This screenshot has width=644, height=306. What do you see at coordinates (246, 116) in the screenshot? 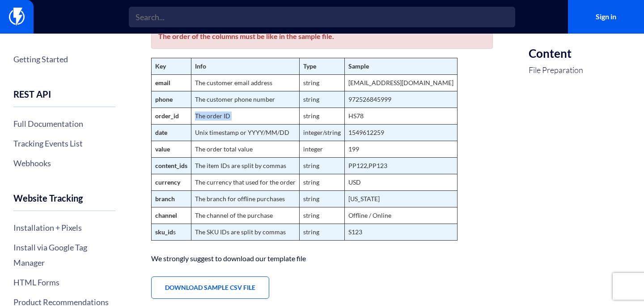
I see `td: The order ID` at bounding box center [246, 116].